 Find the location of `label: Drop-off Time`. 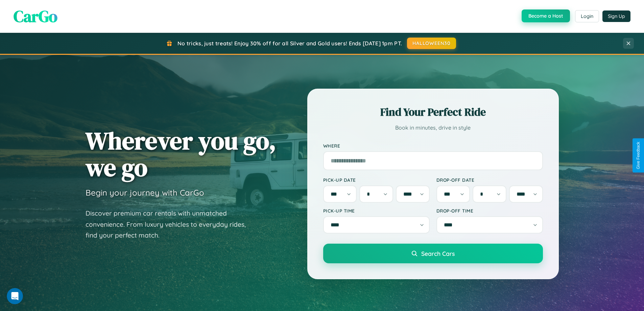

label: Drop-off Time is located at coordinates (490, 211).